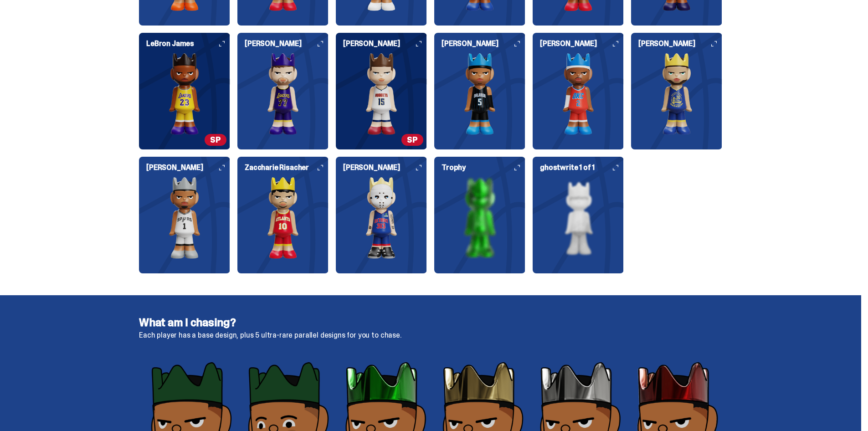 The image size is (868, 431). I want to click on h6: ghostwrite 1 of 1, so click(582, 167).